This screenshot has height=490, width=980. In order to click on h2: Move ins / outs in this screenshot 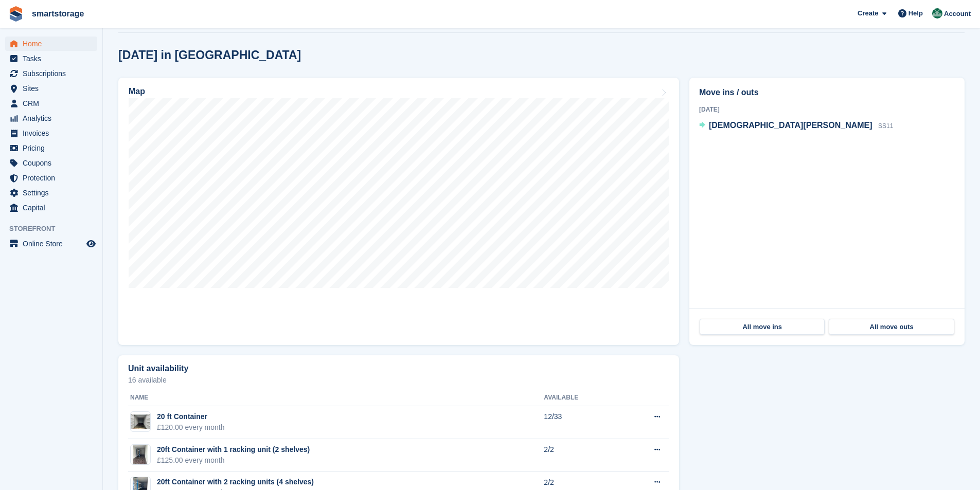, I will do `click(826, 93)`.